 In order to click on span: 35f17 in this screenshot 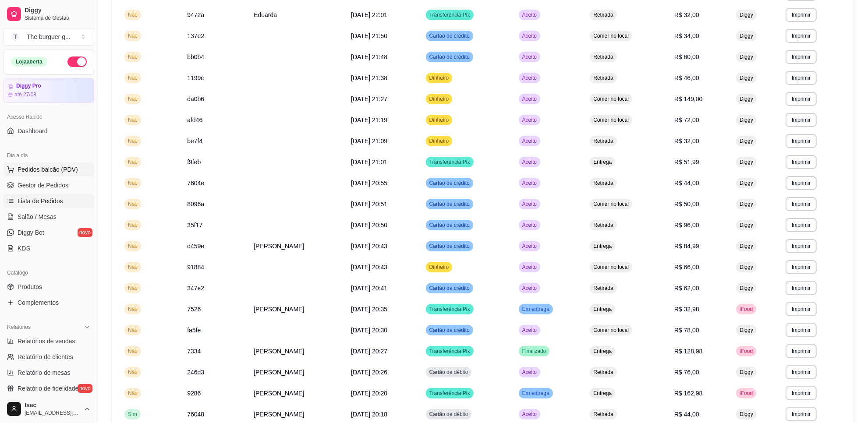, I will do `click(194, 225)`.